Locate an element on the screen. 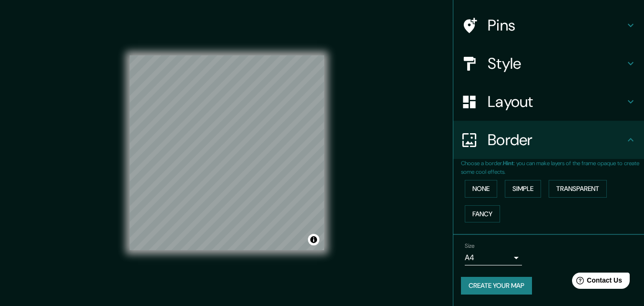  canvas: Map is located at coordinates (227, 153).